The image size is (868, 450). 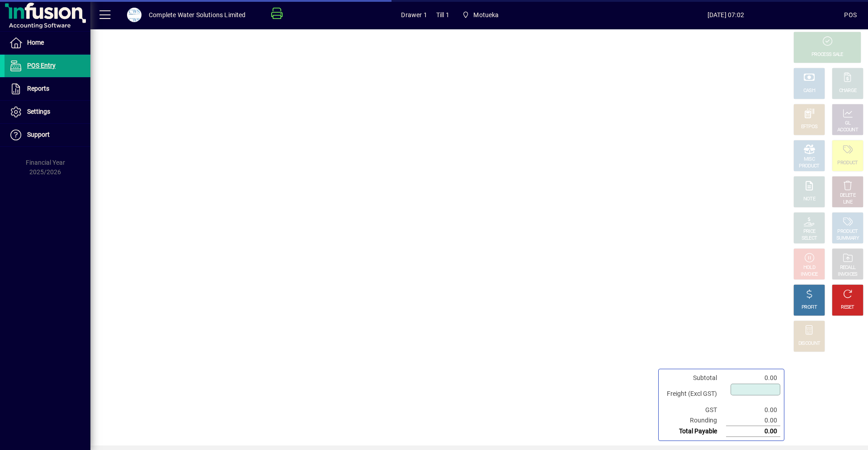 What do you see at coordinates (47, 43) in the screenshot?
I see `a: Home` at bounding box center [47, 43].